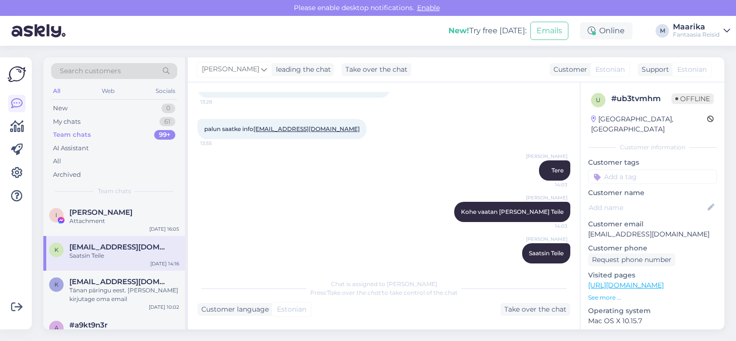 The width and height of the screenshot is (736, 341). I want to click on span: Saatsin Teile, so click(546, 253).